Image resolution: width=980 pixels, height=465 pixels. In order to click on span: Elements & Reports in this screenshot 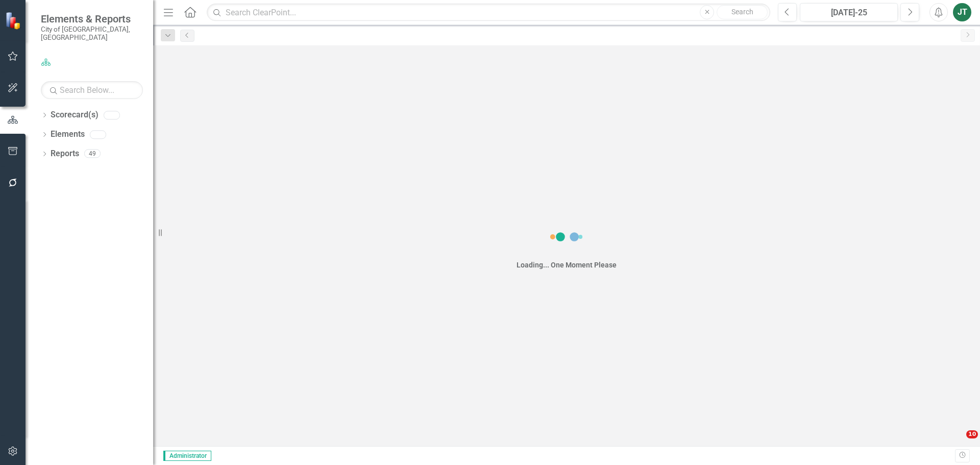, I will do `click(92, 19)`.